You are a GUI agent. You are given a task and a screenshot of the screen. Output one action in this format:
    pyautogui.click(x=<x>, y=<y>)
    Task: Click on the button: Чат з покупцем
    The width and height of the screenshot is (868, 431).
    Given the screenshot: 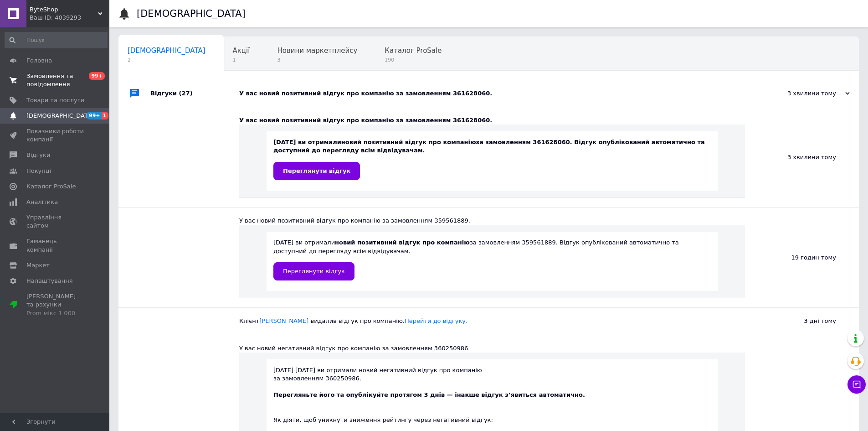 What is the action you would take?
    pyautogui.click(x=857, y=384)
    